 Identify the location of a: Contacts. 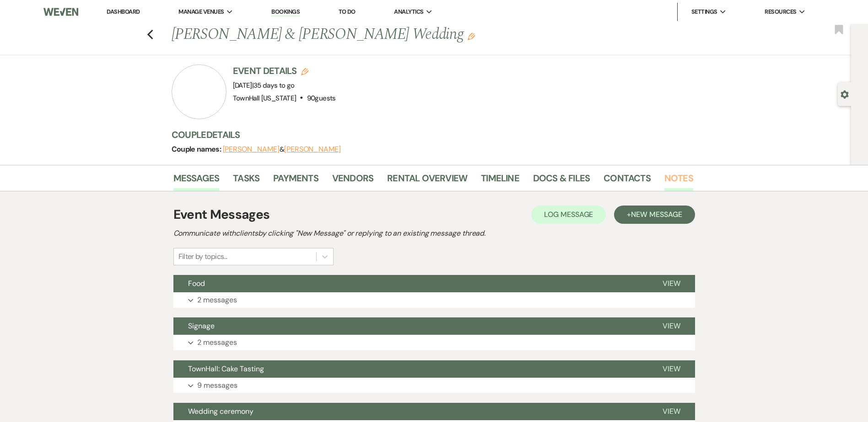
(626, 181).